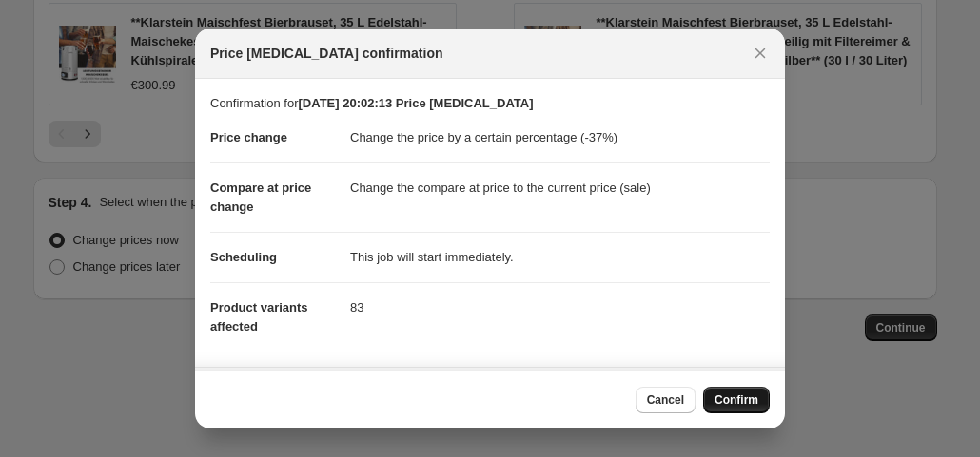 The width and height of the screenshot is (980, 457). What do you see at coordinates (248, 137) in the screenshot?
I see `span: Price change` at bounding box center [248, 137].